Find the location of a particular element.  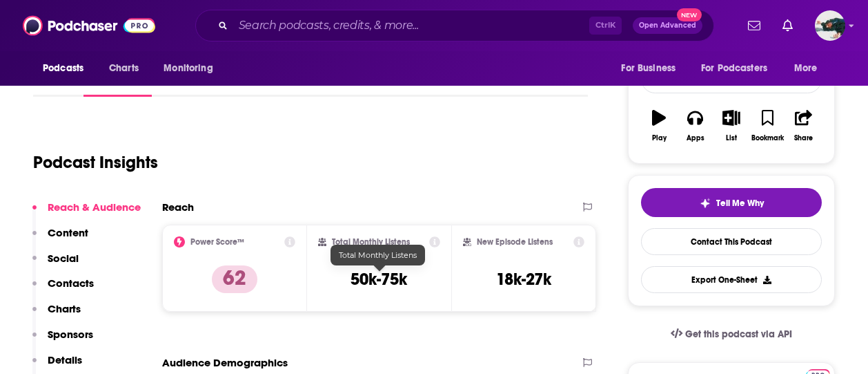

button: Play is located at coordinates (659, 125).